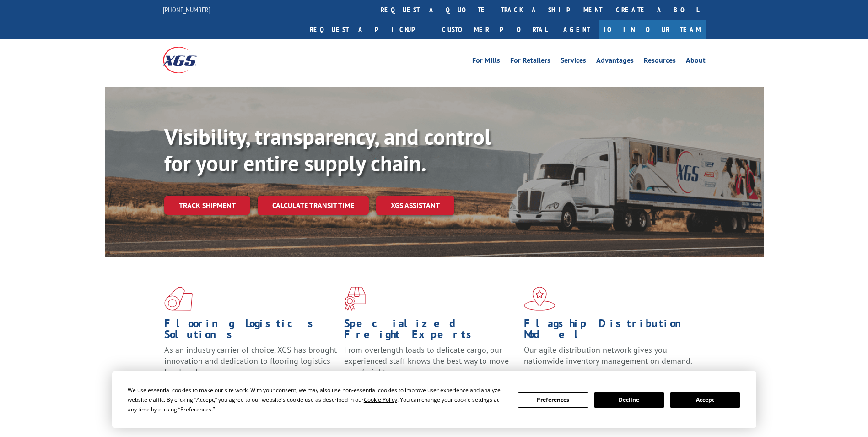 This screenshot has width=868, height=437. I want to click on a: Resources, so click(660, 62).